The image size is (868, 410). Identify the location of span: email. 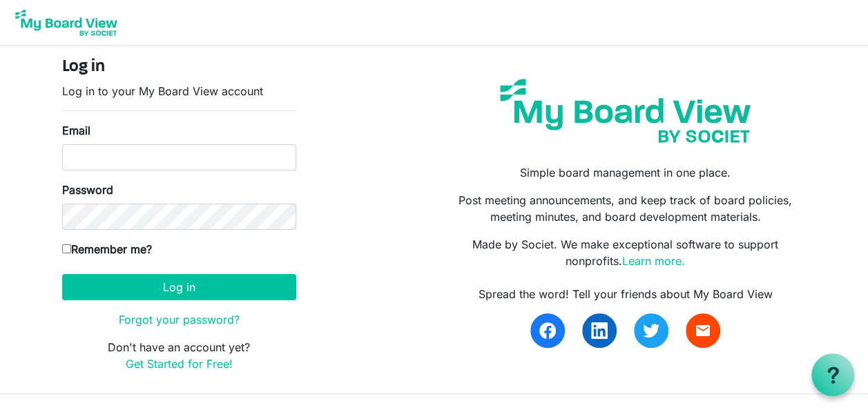
(702, 330).